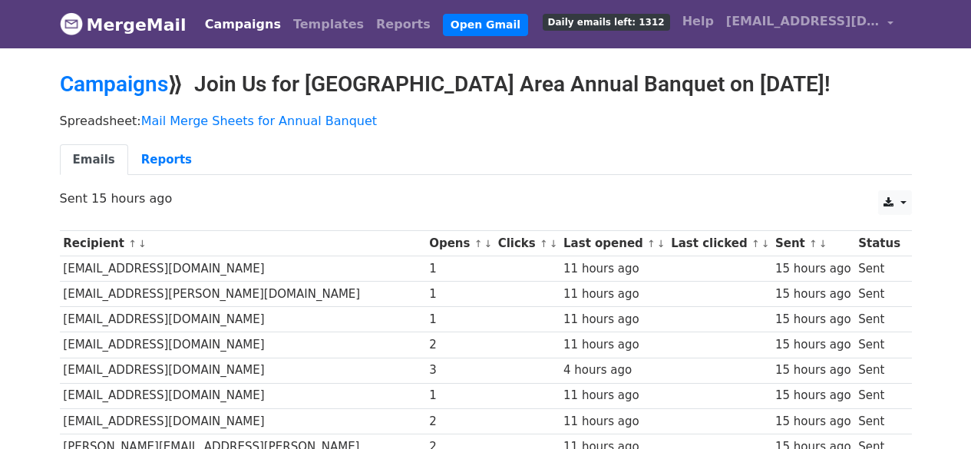 This screenshot has height=449, width=971. Describe the element at coordinates (329, 25) in the screenshot. I see `a: Templates` at that location.